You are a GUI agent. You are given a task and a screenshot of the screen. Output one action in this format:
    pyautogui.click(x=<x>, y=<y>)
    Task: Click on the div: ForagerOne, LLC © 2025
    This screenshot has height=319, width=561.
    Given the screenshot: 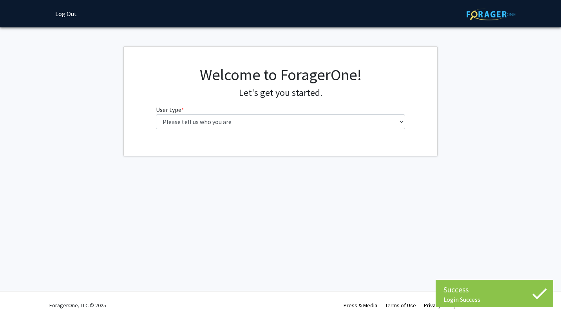 What is the action you would take?
    pyautogui.click(x=78, y=305)
    